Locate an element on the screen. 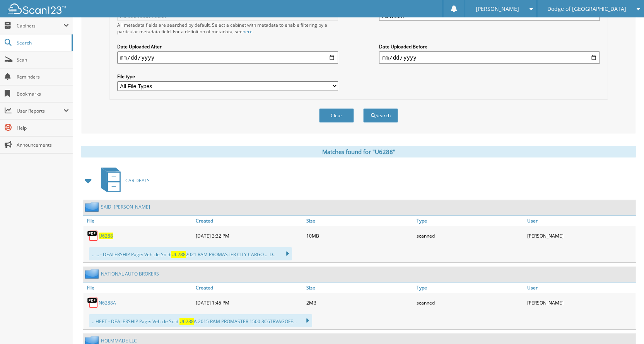  a: U6288 is located at coordinates (106, 236).